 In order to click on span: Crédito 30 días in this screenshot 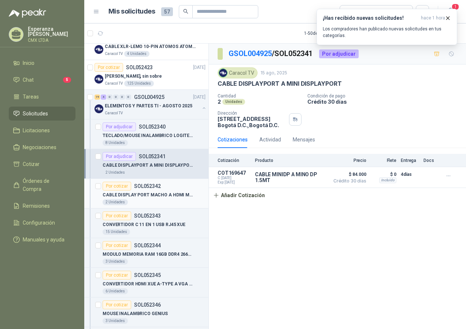, I will do `click(348, 181)`.